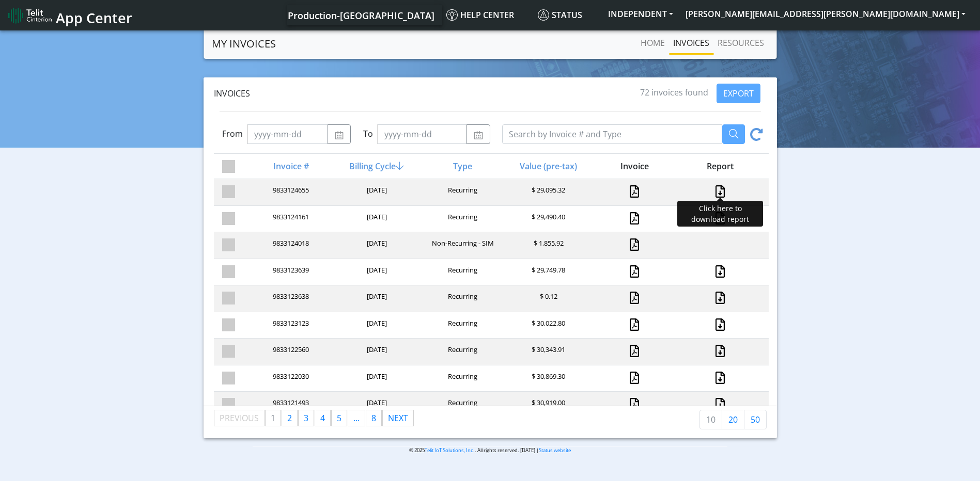  I want to click on div: $ 29,095.32, so click(547, 192).